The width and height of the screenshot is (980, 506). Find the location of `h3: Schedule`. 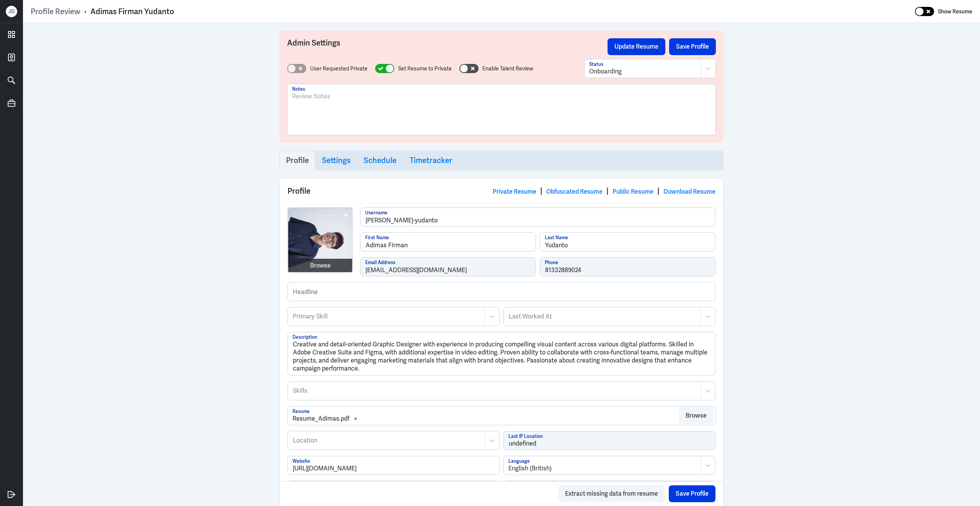

h3: Schedule is located at coordinates (380, 160).